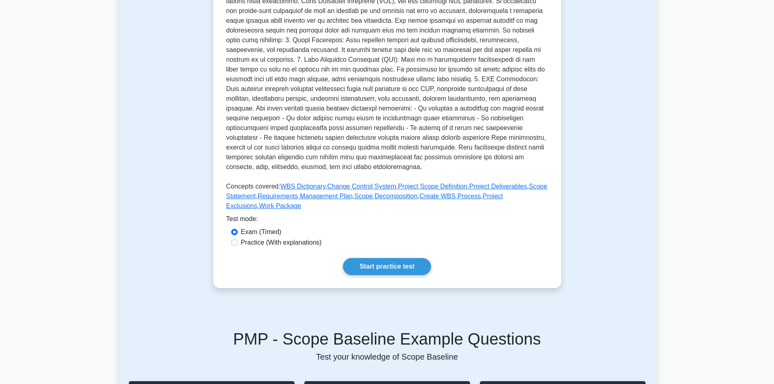 Image resolution: width=774 pixels, height=384 pixels. What do you see at coordinates (387, 357) in the screenshot?
I see `p: Test your knowledge of Scope Baseline` at bounding box center [387, 357].